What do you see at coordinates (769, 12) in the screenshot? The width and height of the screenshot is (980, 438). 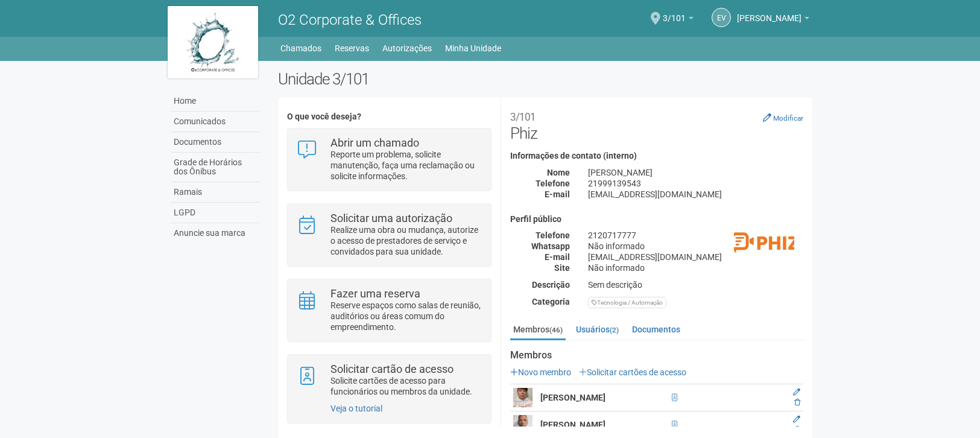 I see `span: Eduany Vidal` at bounding box center [769, 12].